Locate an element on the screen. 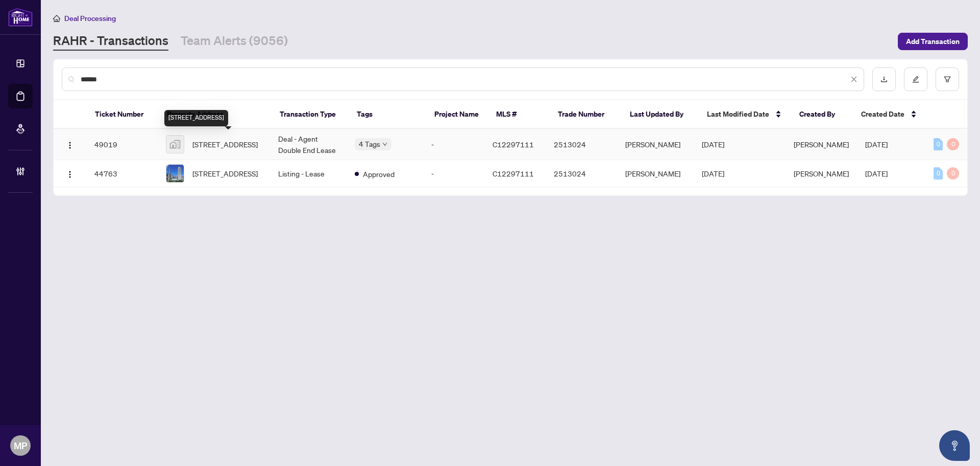 This screenshot has width=980, height=466. button: Open asap is located at coordinates (955, 445).